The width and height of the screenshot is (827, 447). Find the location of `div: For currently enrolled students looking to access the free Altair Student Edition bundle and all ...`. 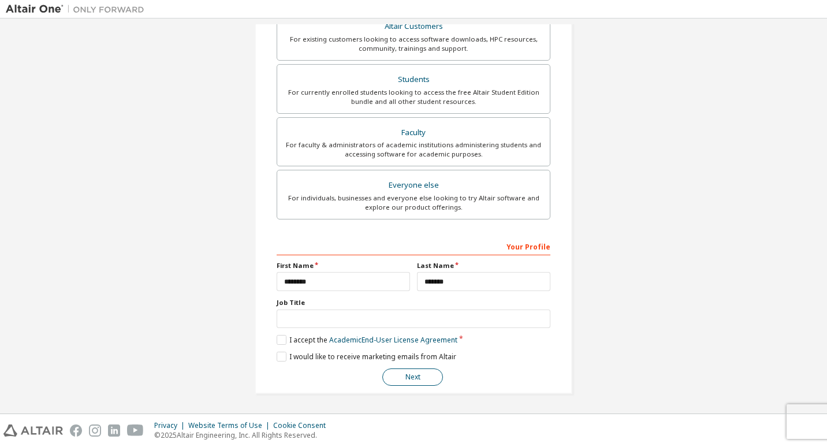

div: For currently enrolled students looking to access the free Altair Student Edition bundle and all ... is located at coordinates (413, 97).